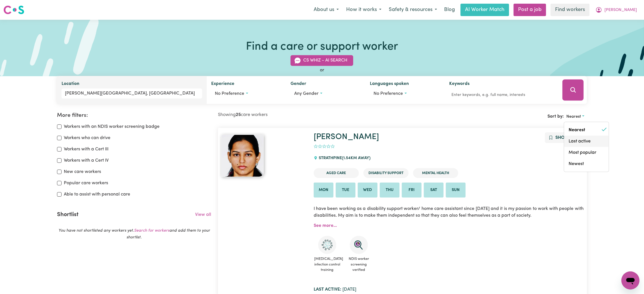  What do you see at coordinates (238, 115) in the screenshot?
I see `b: 25` at bounding box center [238, 115].